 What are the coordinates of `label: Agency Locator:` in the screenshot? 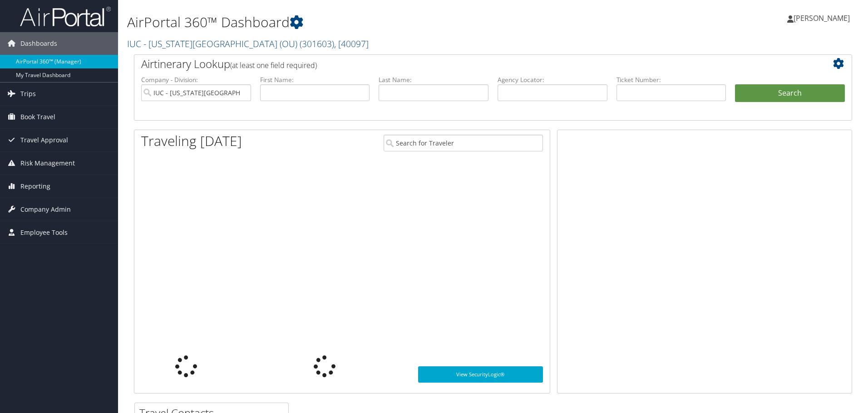 It's located at (553, 80).